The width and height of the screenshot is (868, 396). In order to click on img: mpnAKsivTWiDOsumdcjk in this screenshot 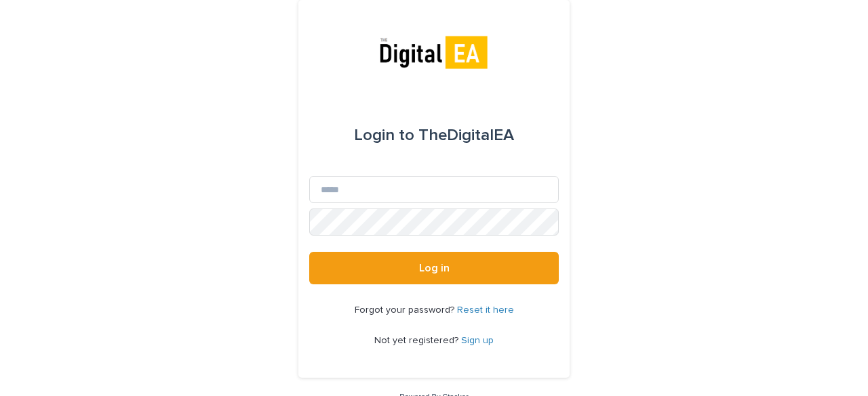, I will do `click(434, 53)`.